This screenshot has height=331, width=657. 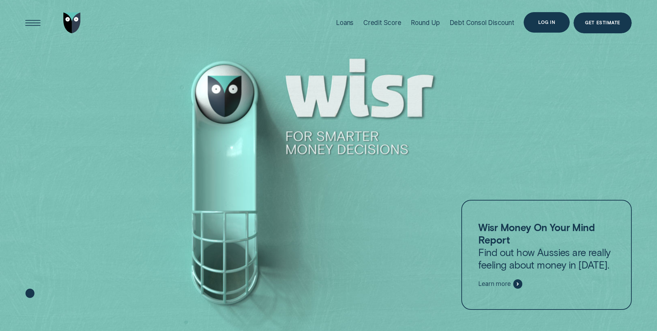 What do you see at coordinates (72, 23) in the screenshot?
I see `img: Wisr` at bounding box center [72, 23].